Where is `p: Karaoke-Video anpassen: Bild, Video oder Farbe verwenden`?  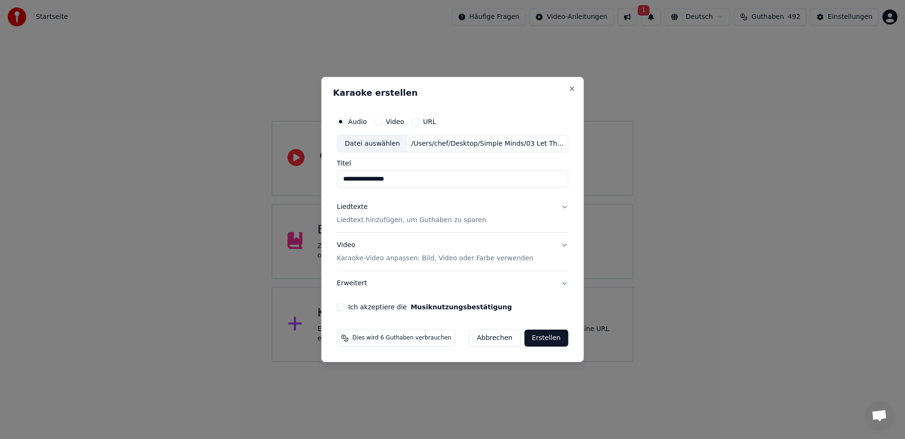
p: Karaoke-Video anpassen: Bild, Video oder Farbe verwenden is located at coordinates (435, 258).